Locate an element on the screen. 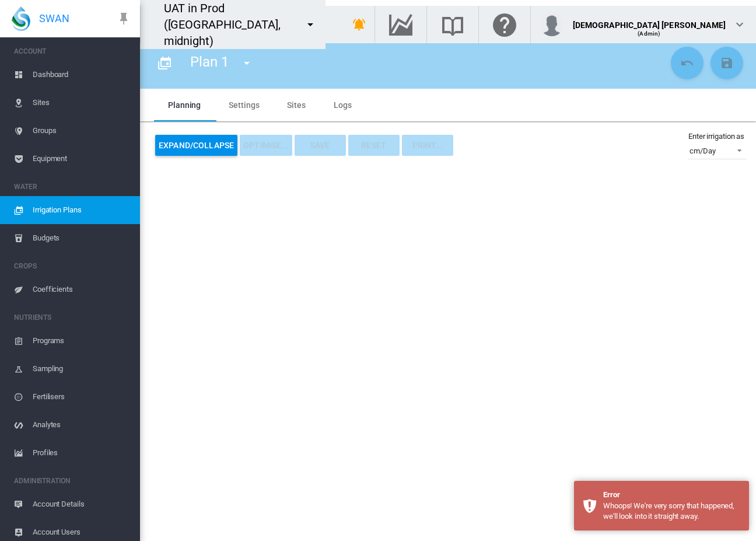 Image resolution: width=756 pixels, height=541 pixels. md-icon: icon-calendar-multiple is located at coordinates (164, 63).